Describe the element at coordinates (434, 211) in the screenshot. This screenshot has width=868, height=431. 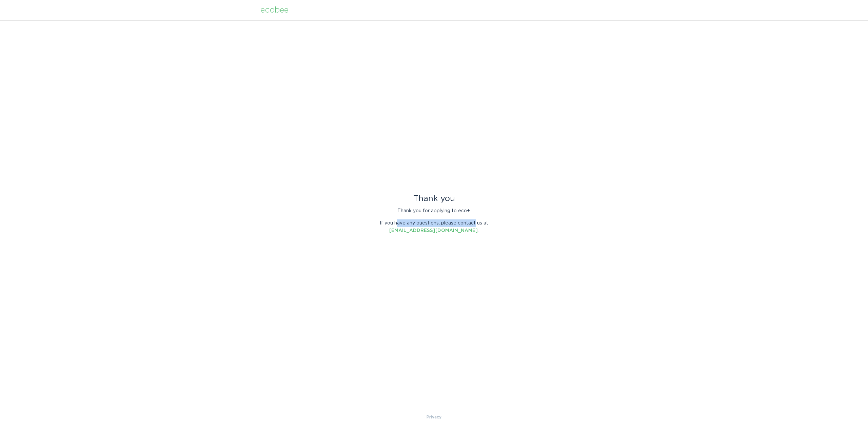
I see `p: Thank you for applying to eco+.` at that location.